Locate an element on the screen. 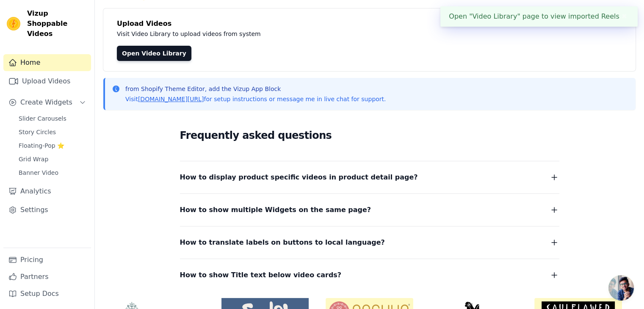 The width and height of the screenshot is (644, 309). button: How to show Title text below video cards? is located at coordinates (370, 275).